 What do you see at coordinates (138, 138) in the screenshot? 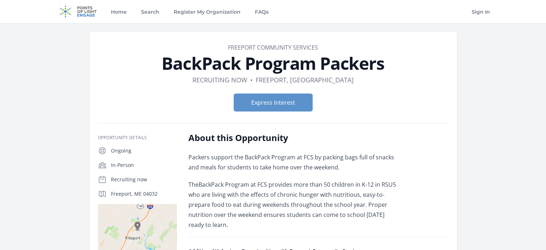
I see `h3: Opportunity Details` at bounding box center [138, 138].